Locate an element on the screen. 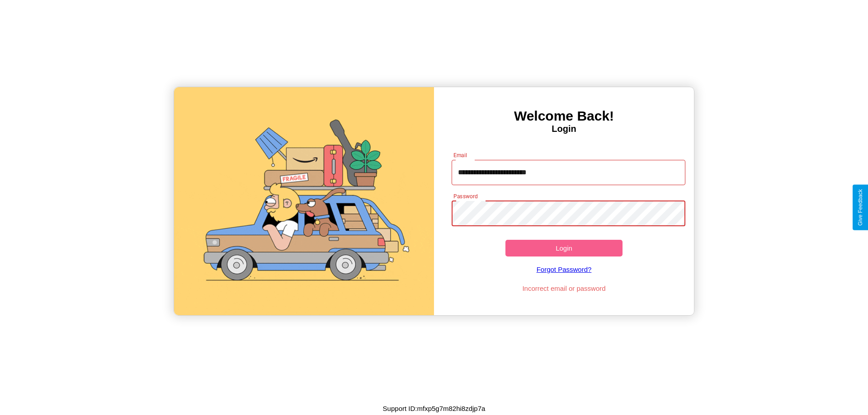 This screenshot has width=868, height=415. h4: Login is located at coordinates (564, 128).